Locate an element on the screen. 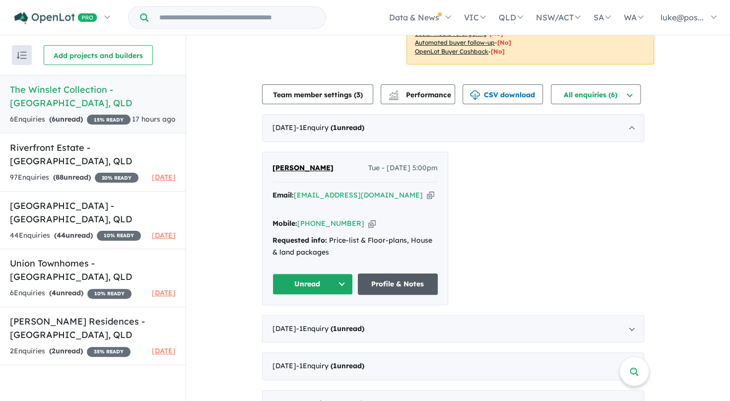  img: sort.svg is located at coordinates (22, 55).